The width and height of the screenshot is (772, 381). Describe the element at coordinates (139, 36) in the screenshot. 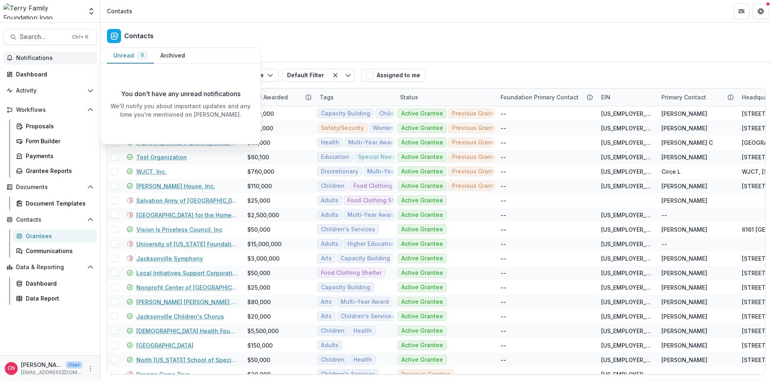

I see `h2: Contacts` at that location.